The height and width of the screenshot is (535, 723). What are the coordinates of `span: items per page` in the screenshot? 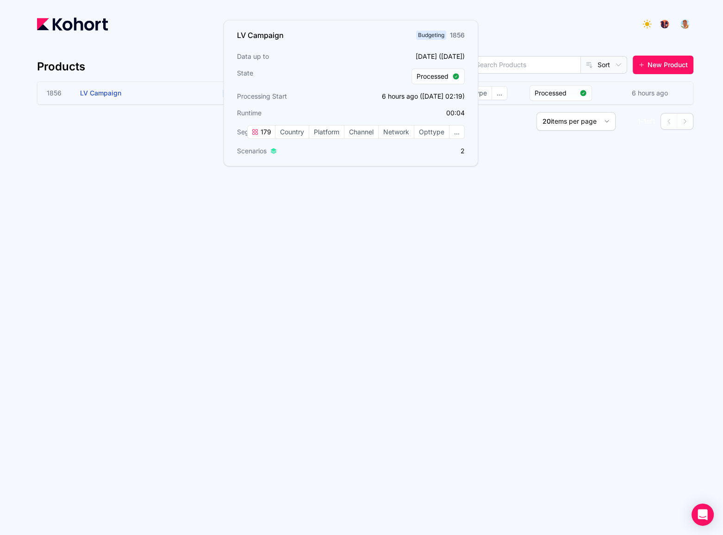 It's located at (573, 121).